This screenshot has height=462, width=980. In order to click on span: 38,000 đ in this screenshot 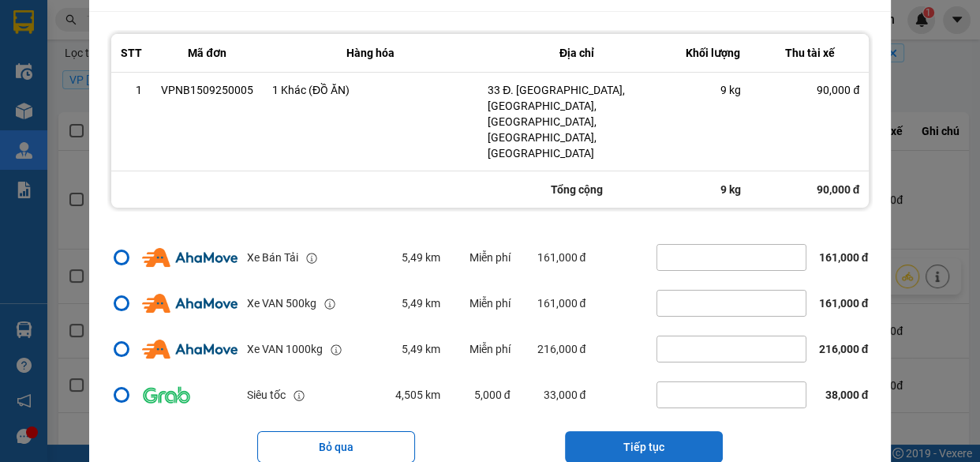, I will do `click(846, 394)`.